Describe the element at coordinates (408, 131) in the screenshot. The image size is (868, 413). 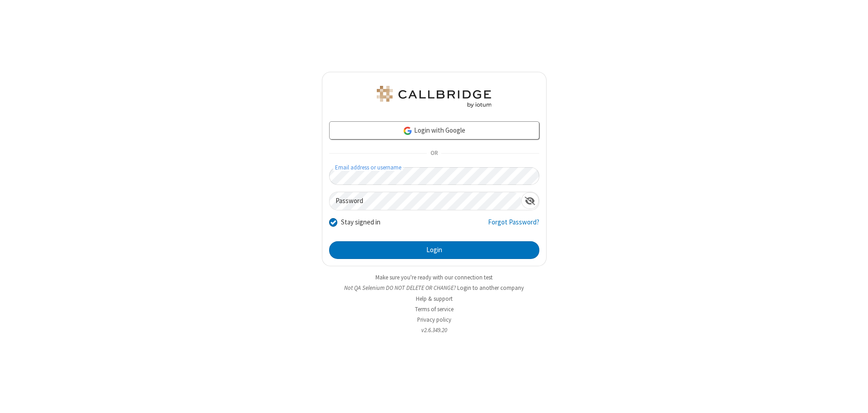
I see `img: google-icon.png` at that location.